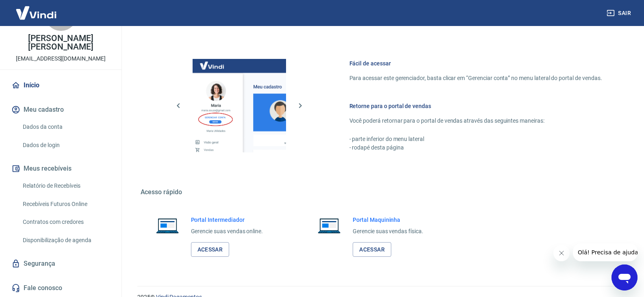 Image resolution: width=644 pixels, height=297 pixels. What do you see at coordinates (227, 231) in the screenshot?
I see `p: Gerencie suas vendas online.` at bounding box center [227, 231].